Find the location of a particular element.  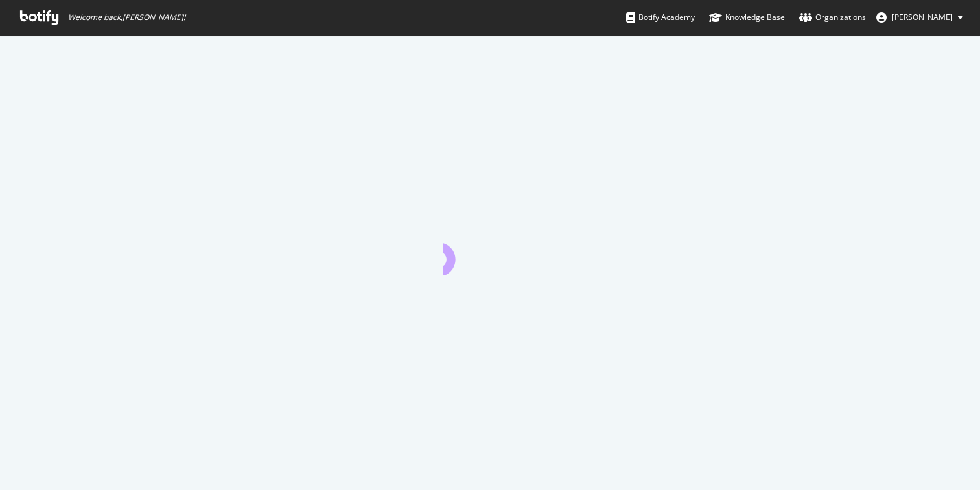

div: Botify Academy is located at coordinates (661, 18).